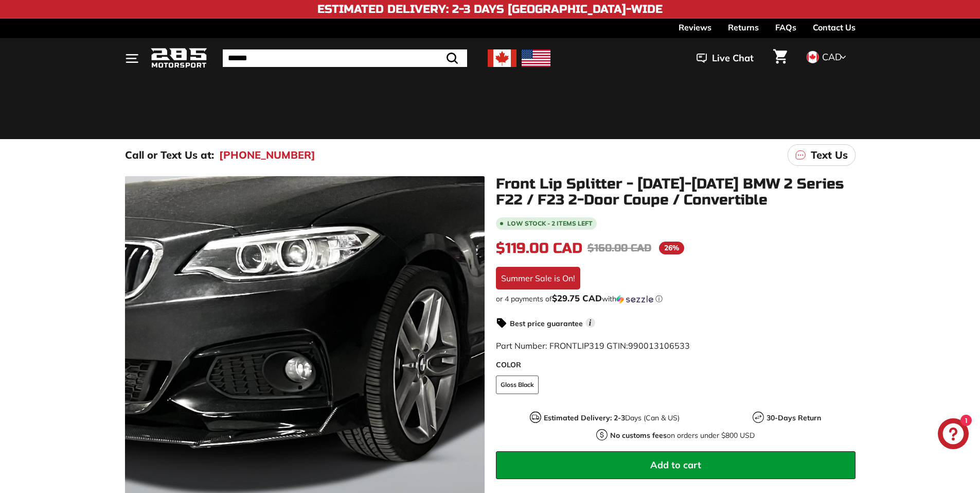  I want to click on strong: Best price guarantee, so click(547, 323).